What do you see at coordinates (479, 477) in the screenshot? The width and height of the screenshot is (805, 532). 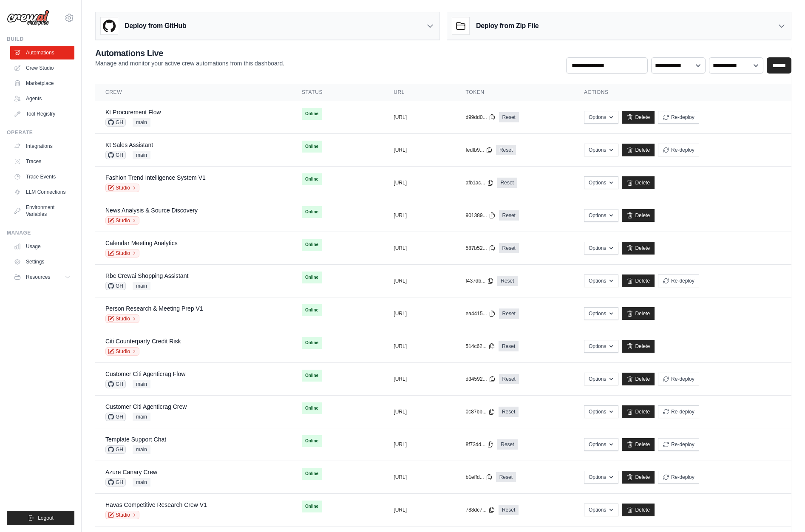 I see `button: b1effd...` at bounding box center [479, 477].